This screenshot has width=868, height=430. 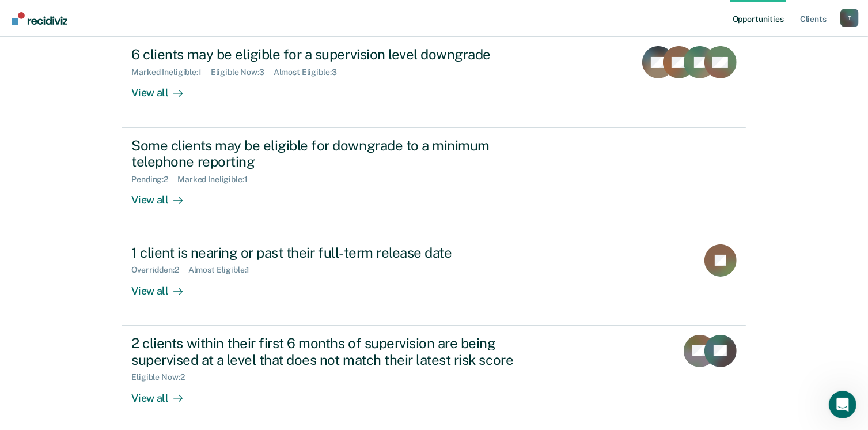 What do you see at coordinates (433, 181) in the screenshot?
I see `a: Some clients may be eligible for downgrade to a minimum telephone reportingPending:2Marked Inelig...` at bounding box center [433, 181].